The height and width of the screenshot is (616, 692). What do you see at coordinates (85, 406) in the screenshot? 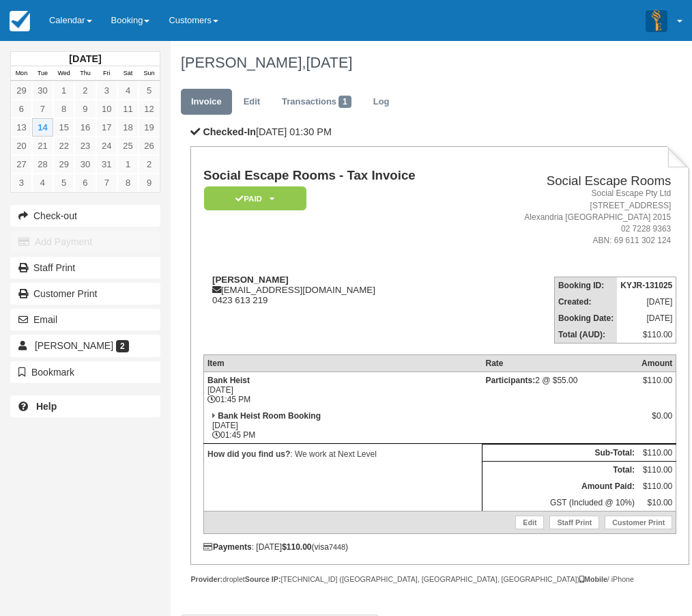
I see `a: Help` at bounding box center [85, 406].